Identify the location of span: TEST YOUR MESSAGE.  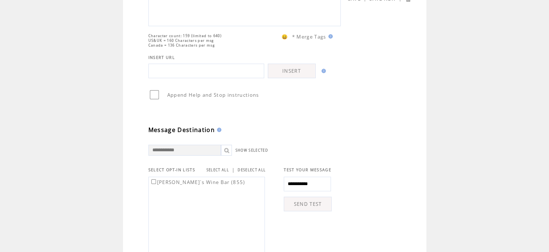
(308, 170).